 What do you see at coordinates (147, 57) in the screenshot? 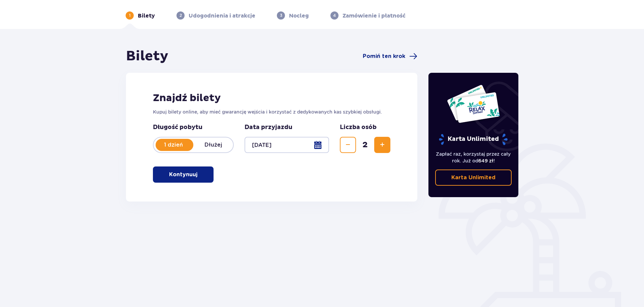
I see `h1: Bilety` at bounding box center [147, 57].